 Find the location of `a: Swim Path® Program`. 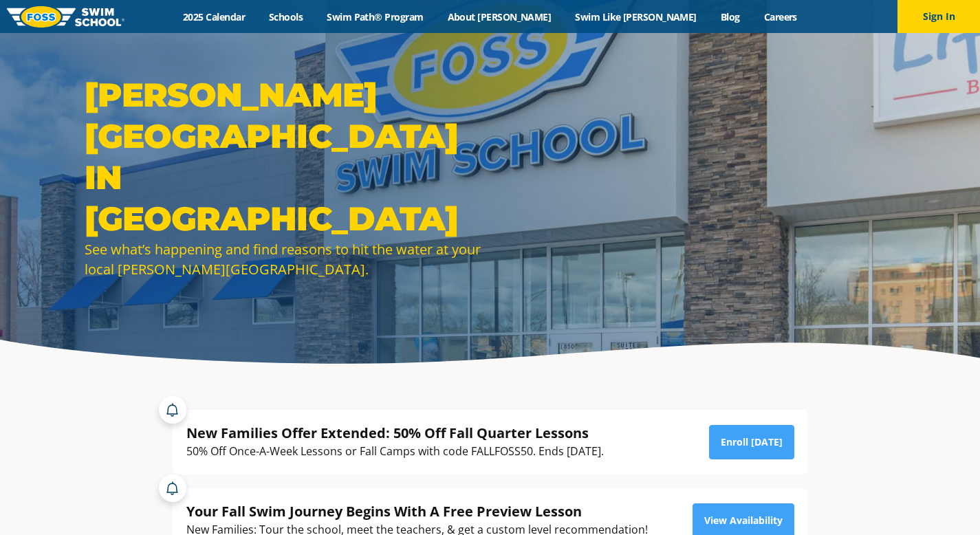

a: Swim Path® Program is located at coordinates (375, 16).